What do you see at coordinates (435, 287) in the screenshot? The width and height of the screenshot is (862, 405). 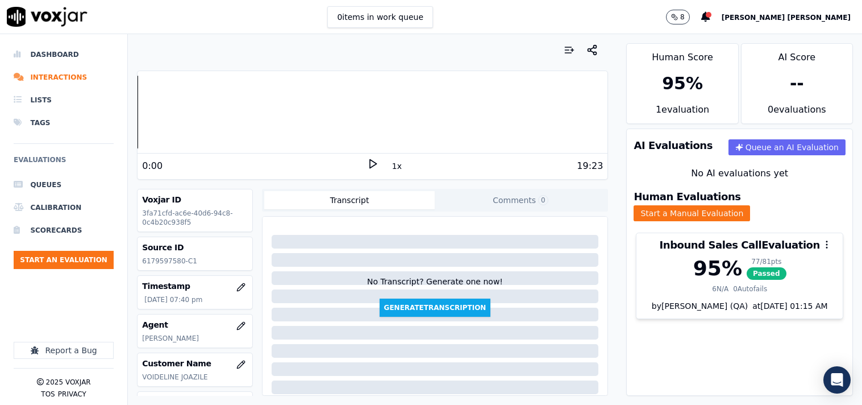 I see `div: No Transcript? Generate one now!` at bounding box center [435, 287].